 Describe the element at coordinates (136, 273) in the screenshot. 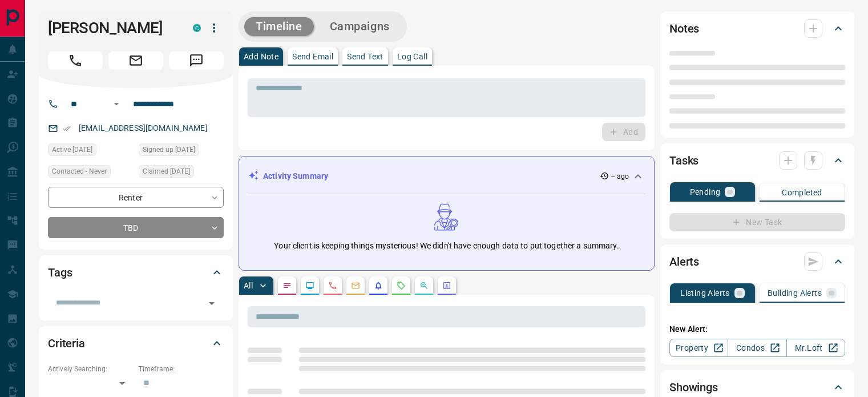

I see `div: Tags` at that location.